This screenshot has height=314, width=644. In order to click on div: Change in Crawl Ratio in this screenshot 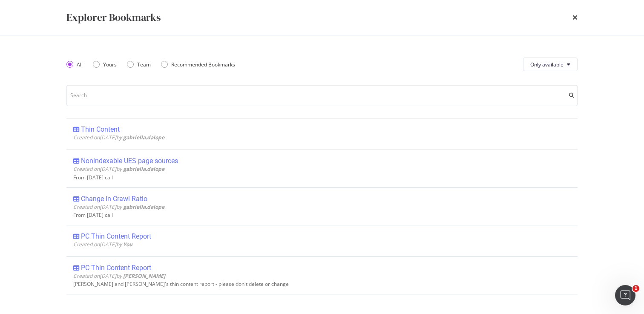, I will do `click(114, 199)`.